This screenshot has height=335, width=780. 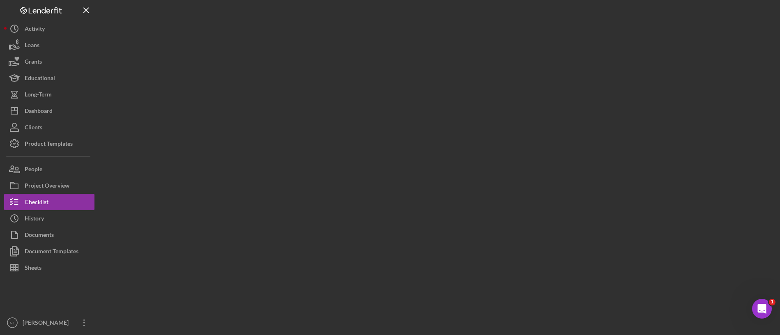 What do you see at coordinates (39, 236) in the screenshot?
I see `div: Documents` at bounding box center [39, 236].